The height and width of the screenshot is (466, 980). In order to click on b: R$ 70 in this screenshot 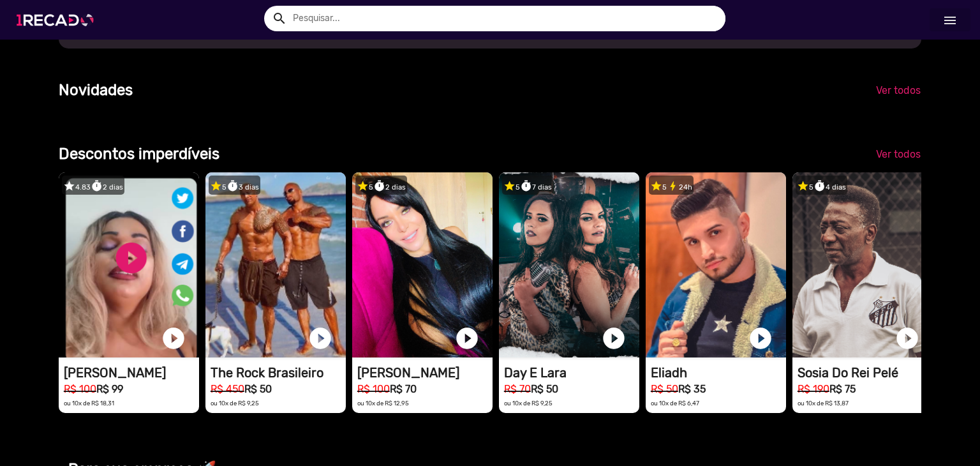, I will do `click(403, 389)`.